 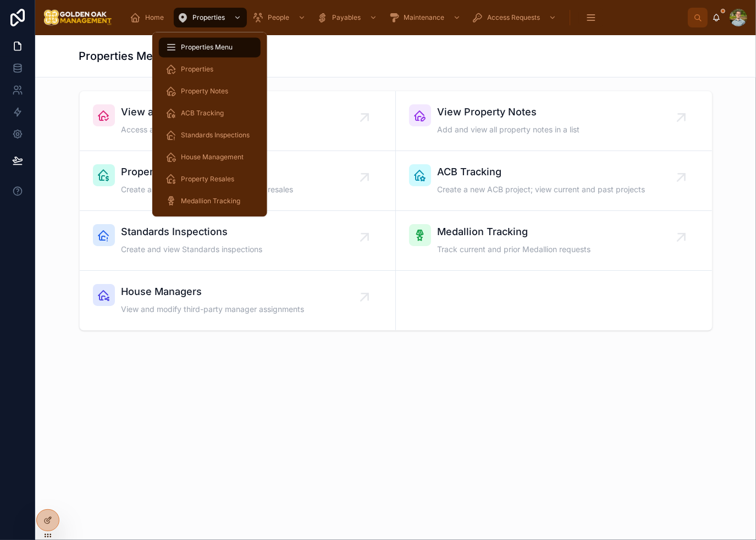 I want to click on a: People, so click(x=279, y=18).